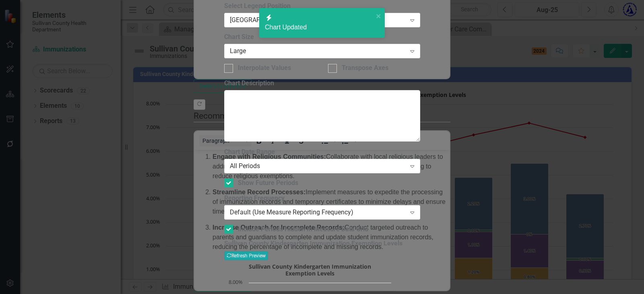 The image size is (644, 294). Describe the element at coordinates (319, 27) in the screenshot. I see `div: Chart Updated` at that location.